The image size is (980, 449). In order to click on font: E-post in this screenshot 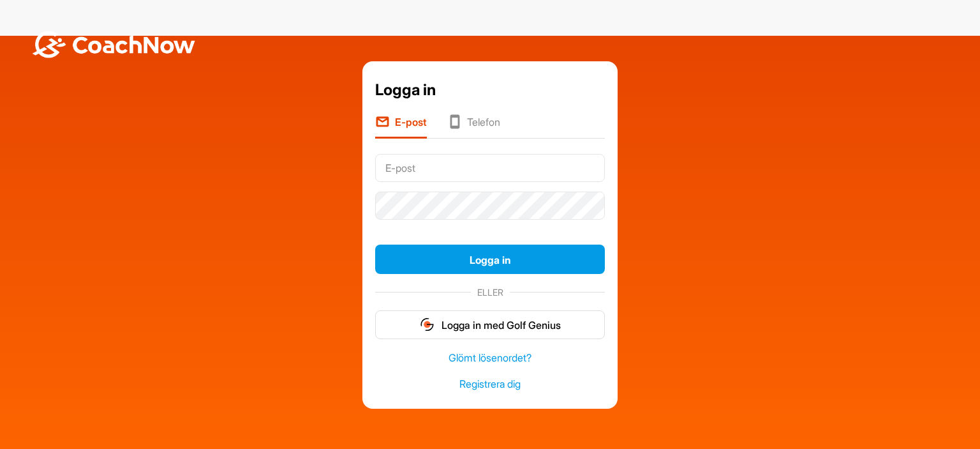, I will do `click(411, 122)`.